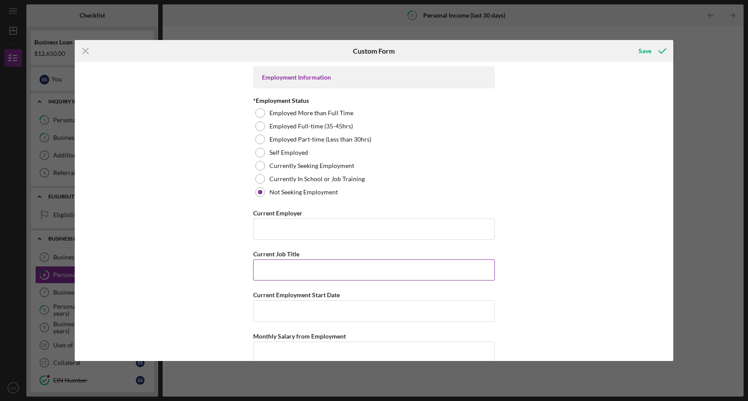  Describe the element at coordinates (296, 294) in the screenshot. I see `label: Current Employment Start Date` at that location.